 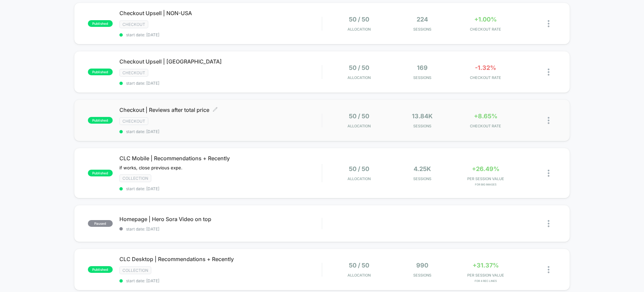 I want to click on span: -1.32%, so click(x=485, y=68).